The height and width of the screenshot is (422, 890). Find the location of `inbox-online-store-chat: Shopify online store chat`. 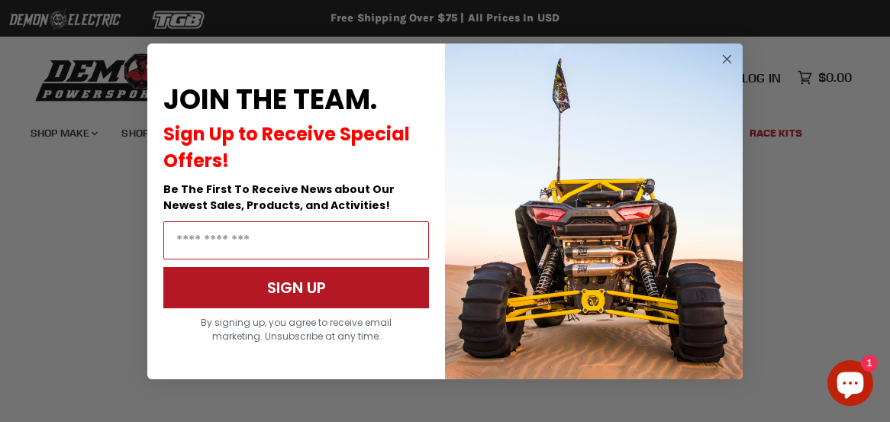

inbox-online-store-chat: Shopify online store chat is located at coordinates (851, 385).